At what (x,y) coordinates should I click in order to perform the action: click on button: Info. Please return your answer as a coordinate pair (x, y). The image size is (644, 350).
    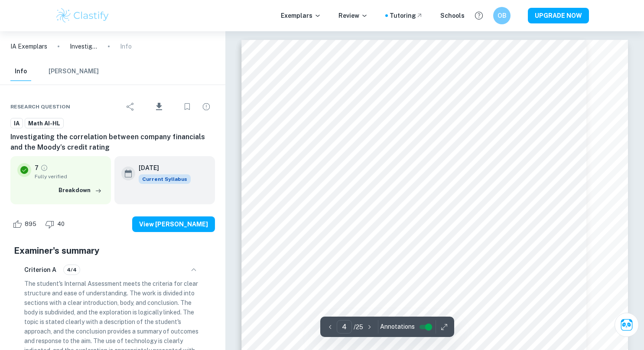
    Looking at the image, I should click on (21, 72).